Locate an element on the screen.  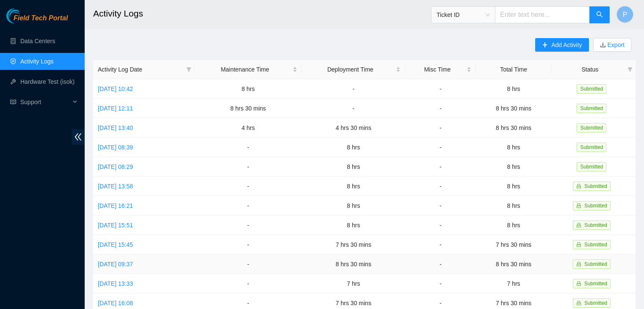
button: search is located at coordinates (600, 15).